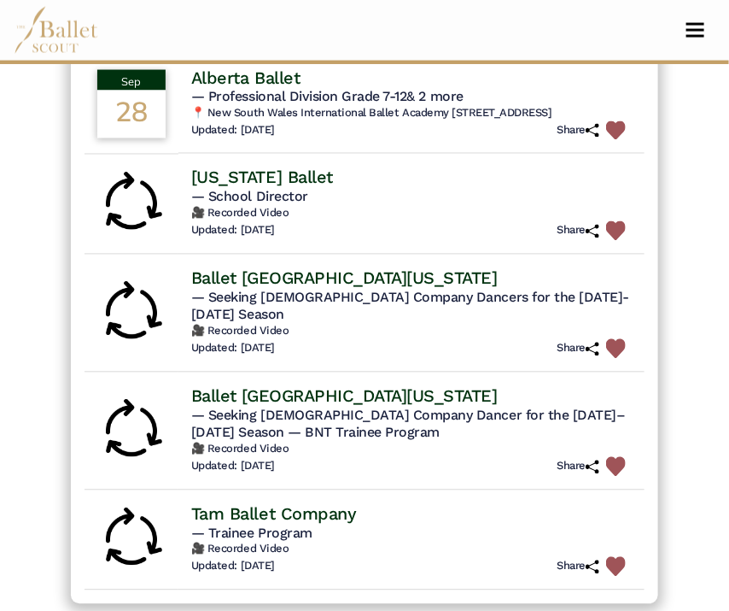  Describe the element at coordinates (245, 78) in the screenshot. I see `h4: Alberta Ballet` at that location.